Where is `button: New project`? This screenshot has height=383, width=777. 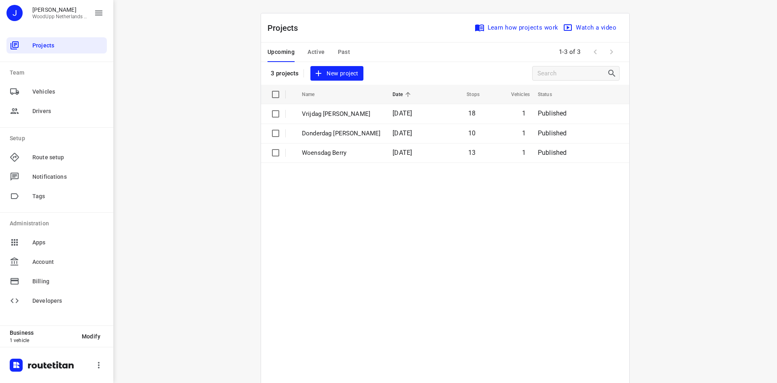 button: New project is located at coordinates (337, 73).